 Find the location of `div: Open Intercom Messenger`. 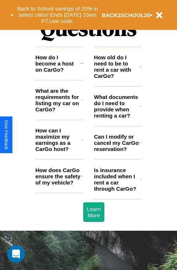

div: Open Intercom Messenger is located at coordinates (16, 254).